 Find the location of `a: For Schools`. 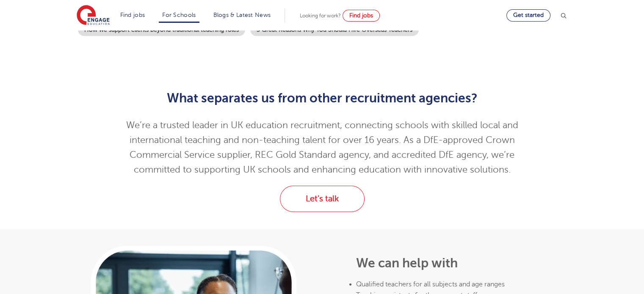

a: For Schools is located at coordinates (178, 15).